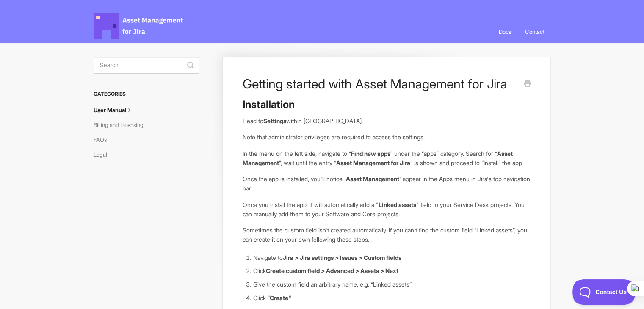 The width and height of the screenshot is (644, 309). Describe the element at coordinates (397, 205) in the screenshot. I see `strong: Linked assets` at that location.